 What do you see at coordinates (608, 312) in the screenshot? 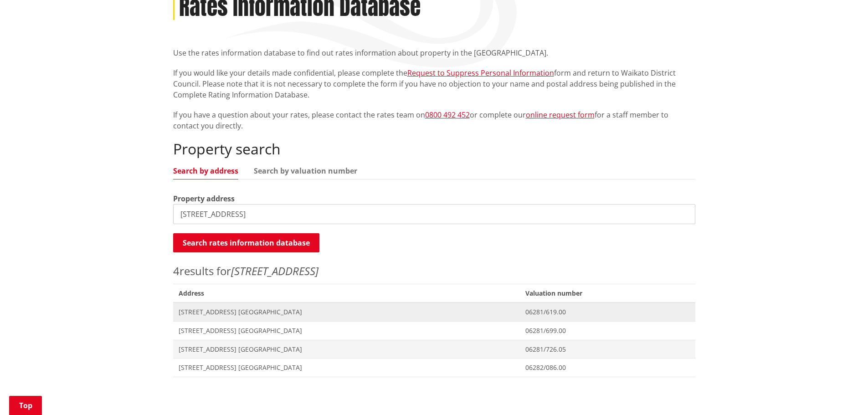
I see `span: 06281/619.00` at bounding box center [608, 312].